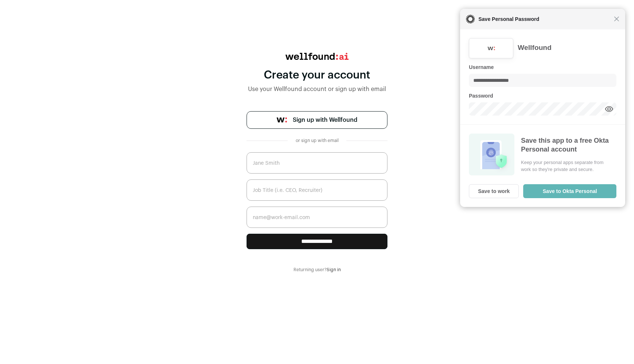  What do you see at coordinates (617, 19) in the screenshot?
I see `span: Close` at bounding box center [617, 19].